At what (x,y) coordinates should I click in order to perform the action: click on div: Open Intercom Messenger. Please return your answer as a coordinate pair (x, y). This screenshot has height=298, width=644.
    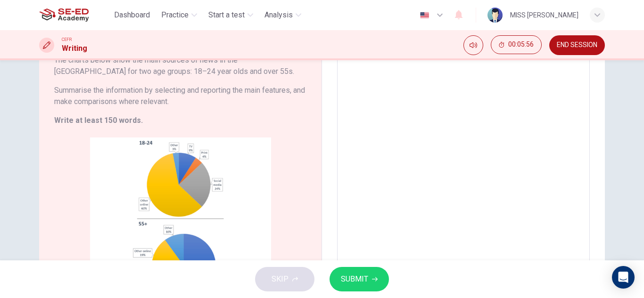
    Looking at the image, I should click on (623, 277).